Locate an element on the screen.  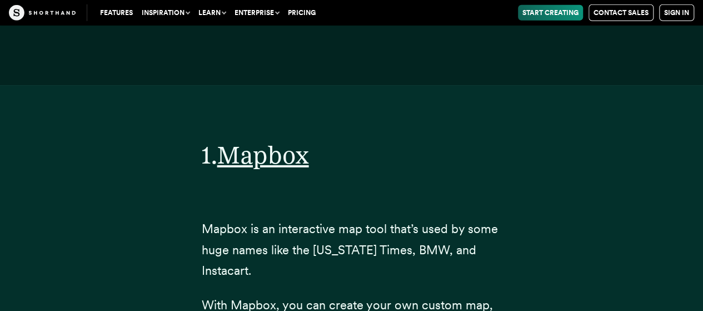
span: Mapbox is located at coordinates (263, 155).